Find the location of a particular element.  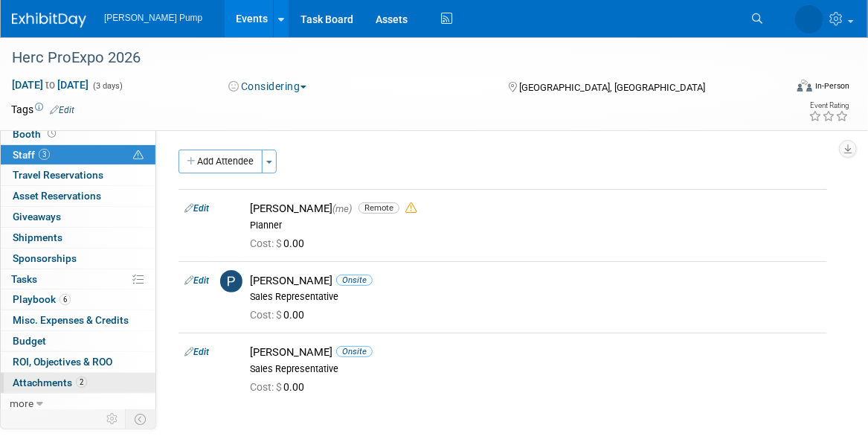

span: Remote is located at coordinates (379, 208).